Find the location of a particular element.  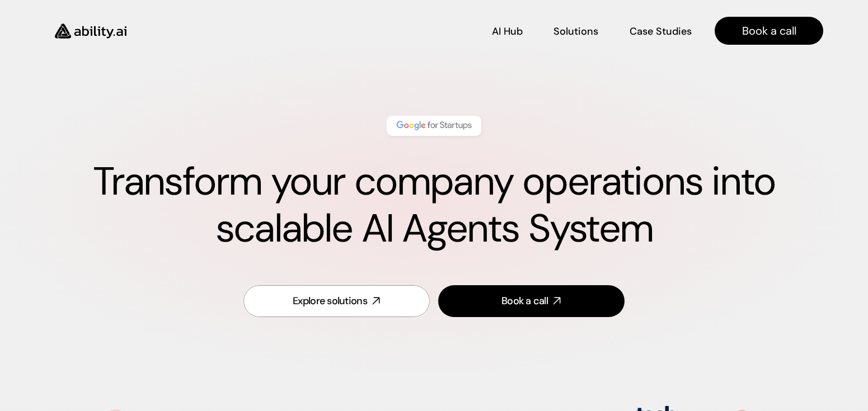

div: Explore solutions is located at coordinates (329, 301).